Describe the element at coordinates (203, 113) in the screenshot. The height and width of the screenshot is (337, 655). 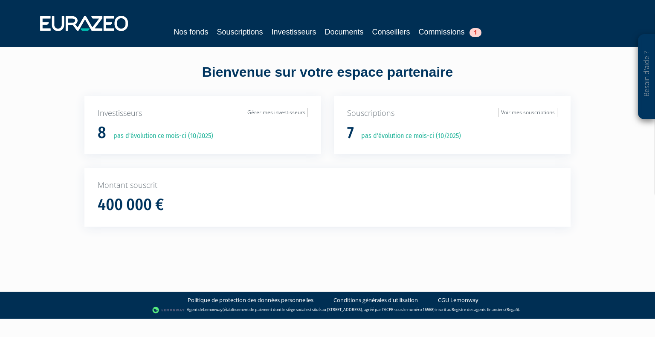
I see `p: Investisseurs` at that location.